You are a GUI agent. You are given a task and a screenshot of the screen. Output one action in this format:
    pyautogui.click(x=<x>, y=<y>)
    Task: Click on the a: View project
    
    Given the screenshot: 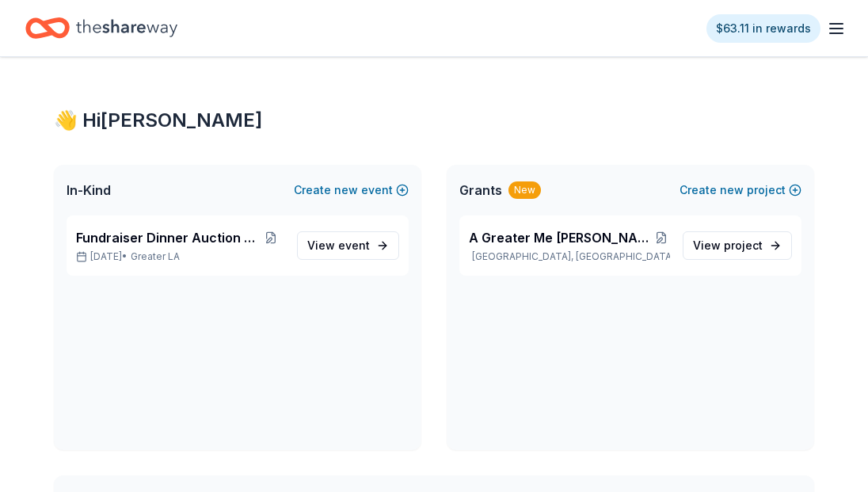 What is the action you would take?
    pyautogui.click(x=738, y=246)
    